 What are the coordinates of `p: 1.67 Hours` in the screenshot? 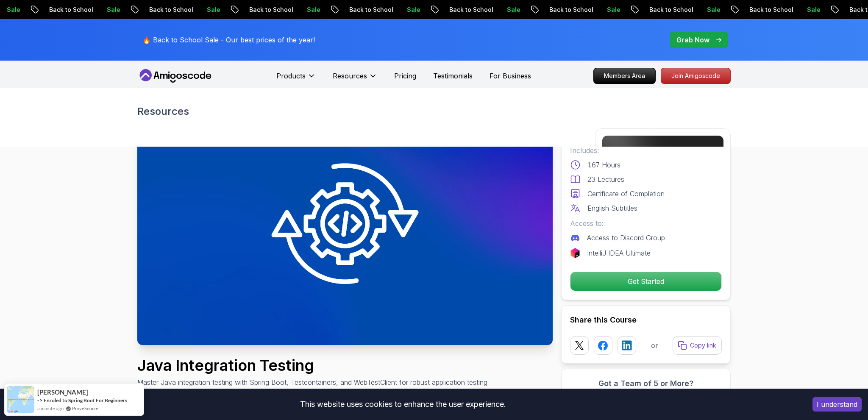 It's located at (604, 165).